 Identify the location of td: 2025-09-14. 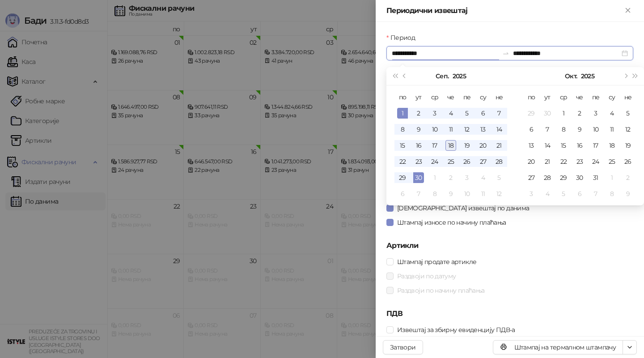
(499, 130).